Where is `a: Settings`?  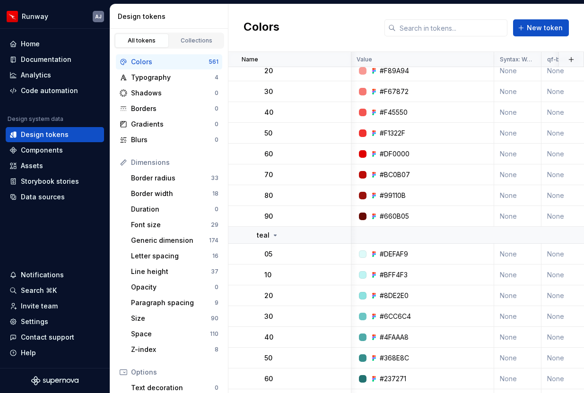
a: Settings is located at coordinates (55, 322).